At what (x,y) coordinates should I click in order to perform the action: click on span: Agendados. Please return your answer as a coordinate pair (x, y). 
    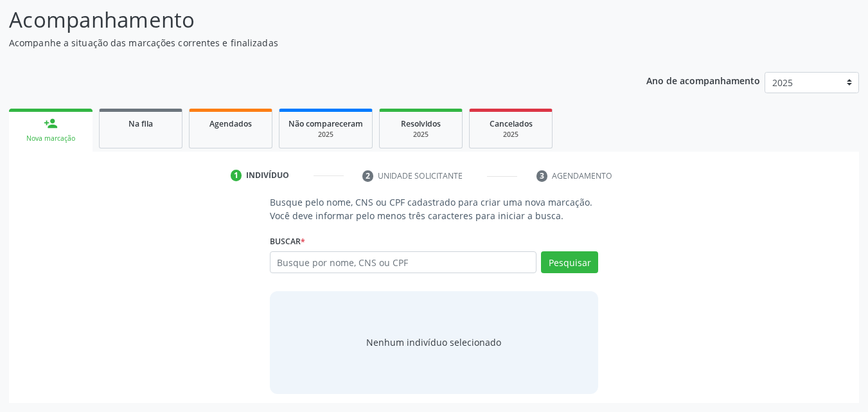
    Looking at the image, I should click on (231, 123).